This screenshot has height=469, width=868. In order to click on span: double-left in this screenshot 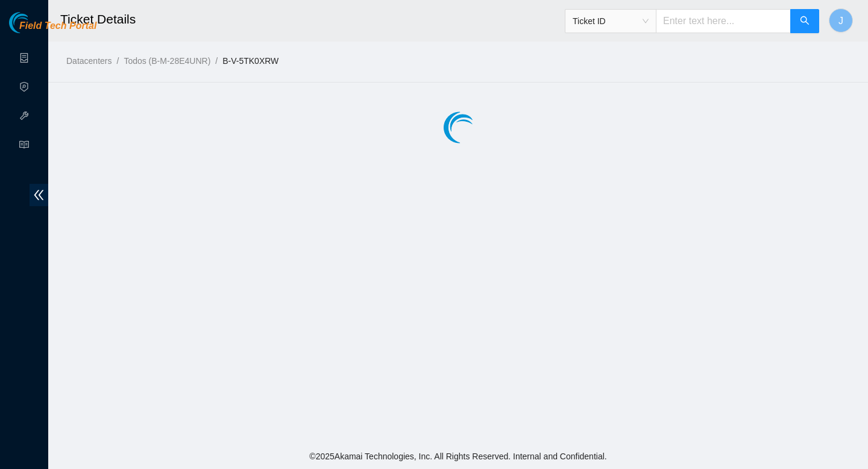, I will do `click(39, 194)`.